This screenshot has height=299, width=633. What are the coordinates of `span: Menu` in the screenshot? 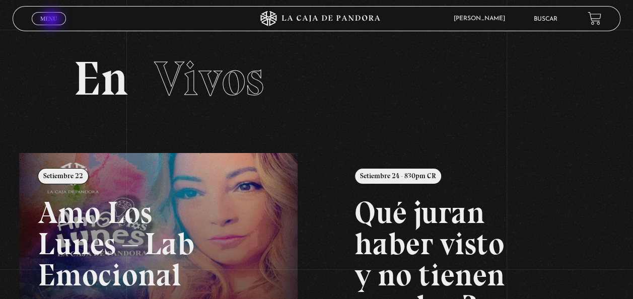 It's located at (48, 19).